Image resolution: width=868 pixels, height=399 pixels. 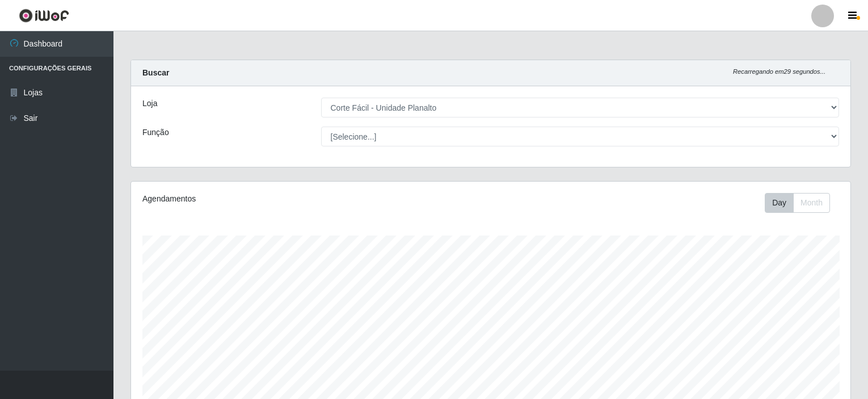 I want to click on img: CoreUI Logo, so click(x=44, y=15).